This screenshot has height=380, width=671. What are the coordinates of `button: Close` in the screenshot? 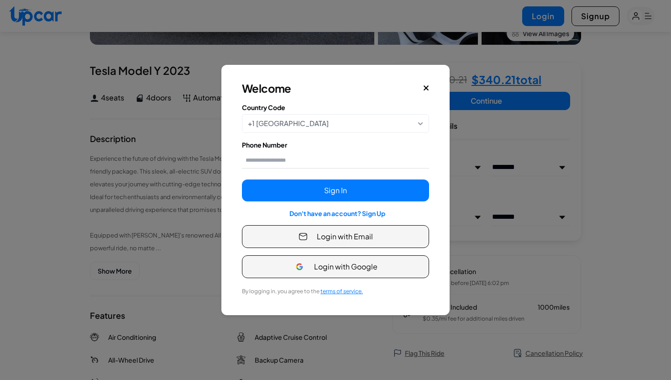 It's located at (427, 88).